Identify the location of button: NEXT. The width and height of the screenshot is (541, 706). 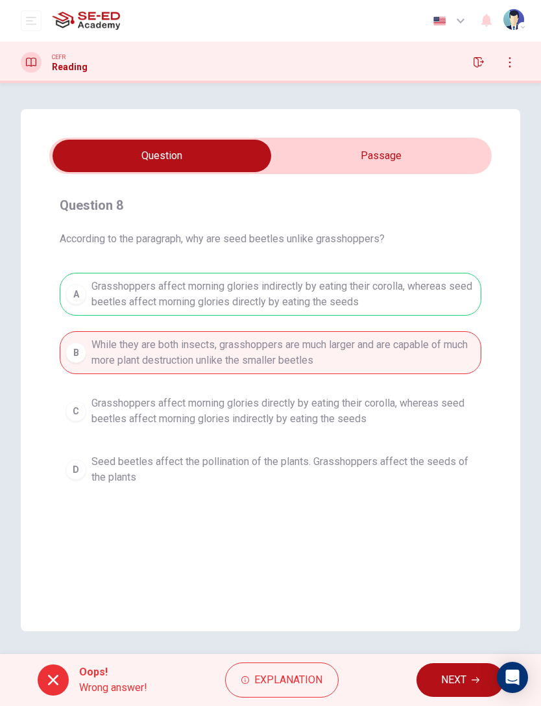
(460, 680).